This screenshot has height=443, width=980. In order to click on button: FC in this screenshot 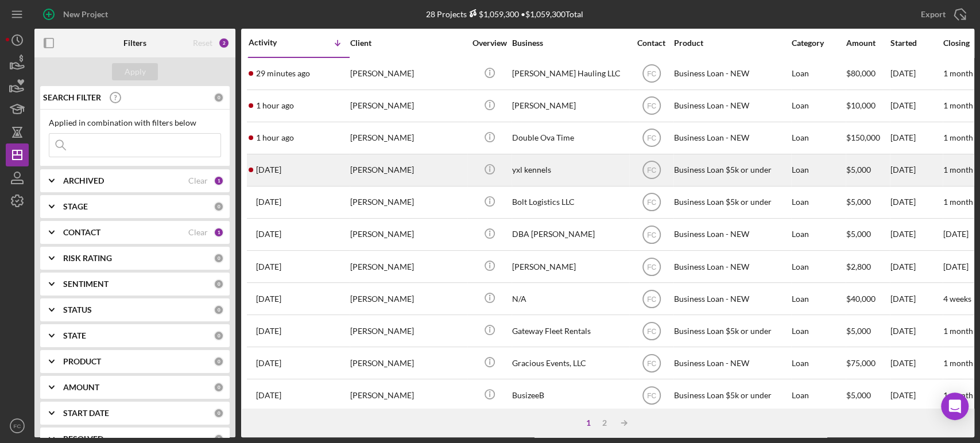, I will do `click(17, 426)`.